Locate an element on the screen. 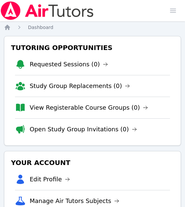 This screenshot has width=185, height=207. nav: Breadcrumb is located at coordinates (93, 27).